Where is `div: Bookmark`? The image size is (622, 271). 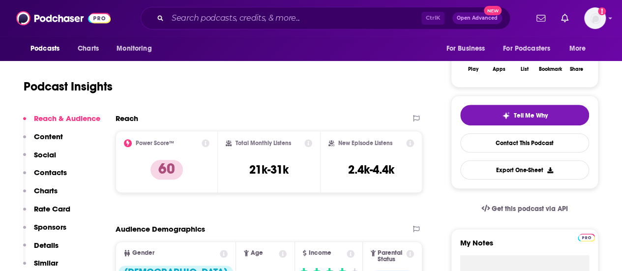
div: Bookmark is located at coordinates (550, 69).